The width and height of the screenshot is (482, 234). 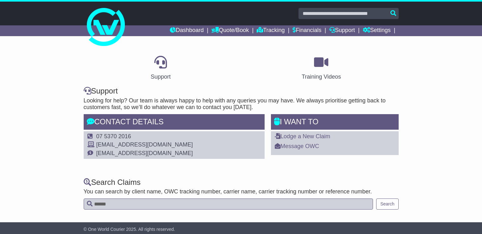 I want to click on p: Looking for help? Our team is always happy to help with any queries you may have. We always prior..., so click(x=241, y=104).